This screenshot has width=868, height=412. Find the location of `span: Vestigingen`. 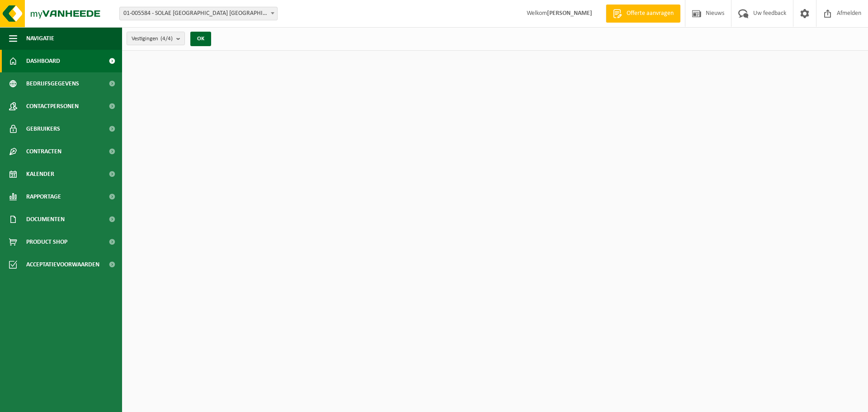

span: Vestigingen is located at coordinates (151, 39).